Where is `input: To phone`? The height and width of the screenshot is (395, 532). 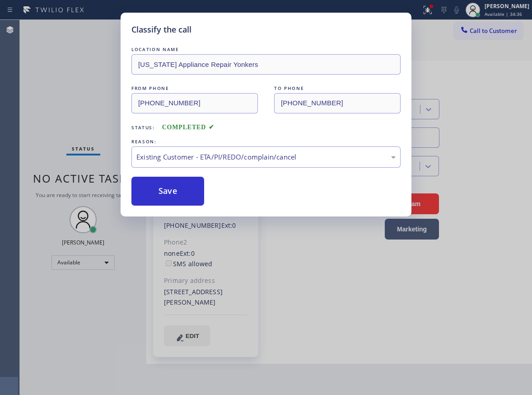
input: To phone is located at coordinates (337, 103).